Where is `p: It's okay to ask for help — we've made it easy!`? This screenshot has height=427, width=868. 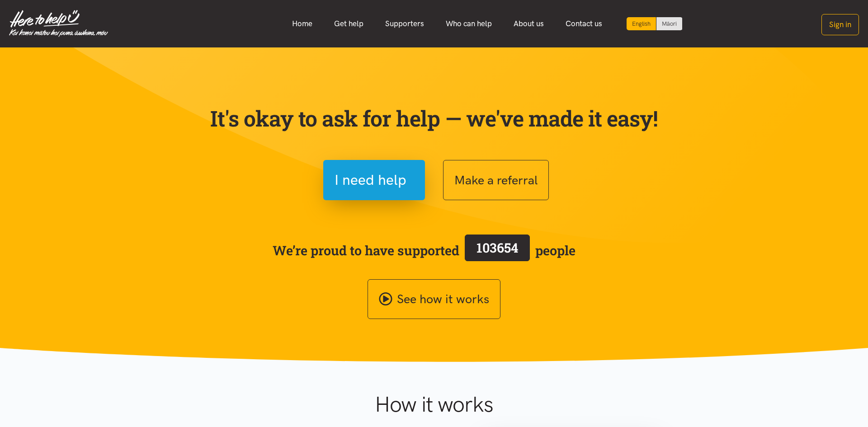 p: It's okay to ask for help — we've made it easy! is located at coordinates (434, 119).